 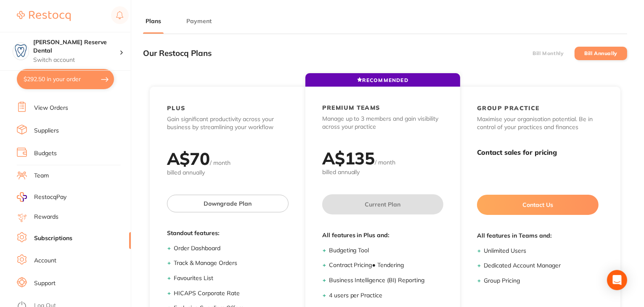 I want to click on button: Payment, so click(x=199, y=21).